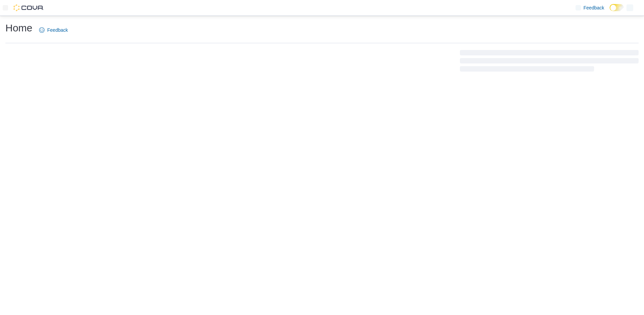 The width and height of the screenshot is (644, 315). What do you see at coordinates (610, 11) in the screenshot?
I see `span: Dark Mode` at bounding box center [610, 11].